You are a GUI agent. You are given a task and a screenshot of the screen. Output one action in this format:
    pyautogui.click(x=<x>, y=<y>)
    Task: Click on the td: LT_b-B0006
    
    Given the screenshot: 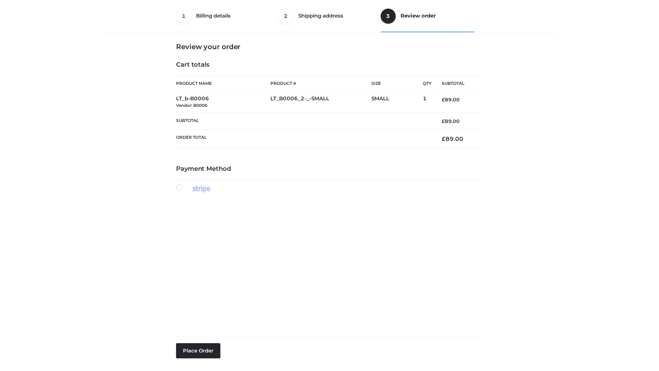 What is the action you would take?
    pyautogui.click(x=223, y=102)
    